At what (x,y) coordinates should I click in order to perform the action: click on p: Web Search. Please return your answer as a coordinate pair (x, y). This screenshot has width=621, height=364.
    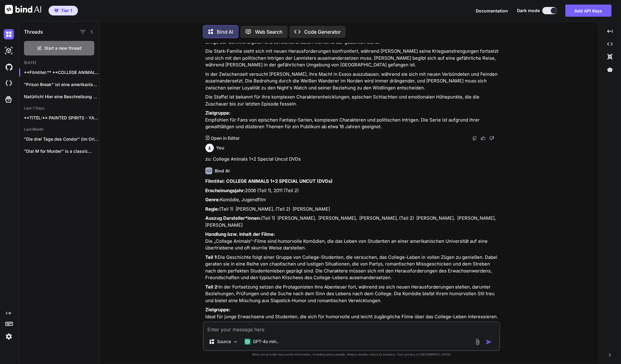
    Looking at the image, I should click on (269, 32).